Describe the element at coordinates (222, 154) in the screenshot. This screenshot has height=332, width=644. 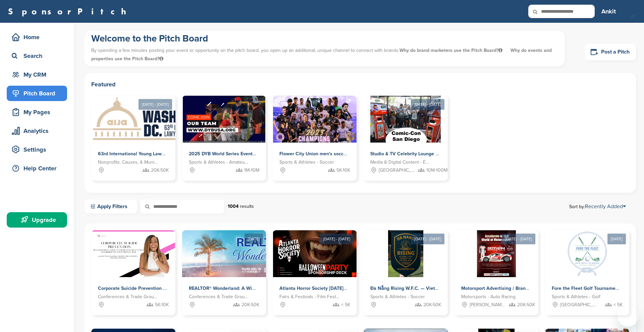
I see `span: 2025 DYB World Series Events` at that location.